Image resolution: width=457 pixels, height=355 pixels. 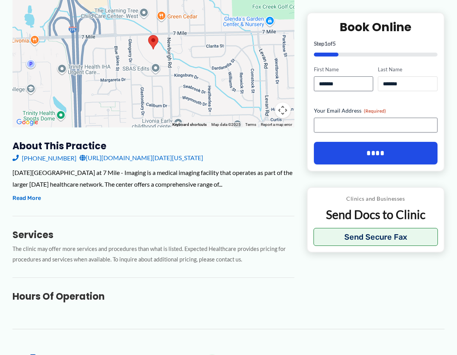 I want to click on span: (Required), so click(x=375, y=111).